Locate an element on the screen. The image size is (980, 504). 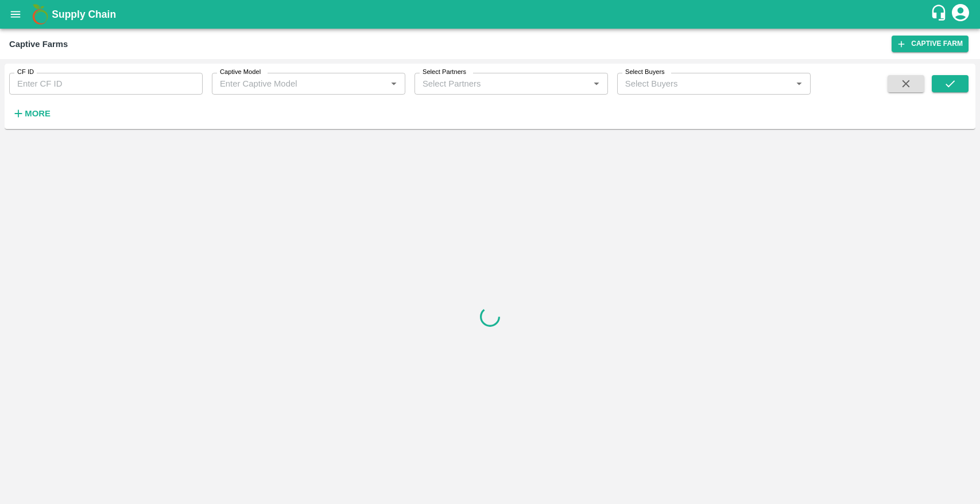
div: account of current user is located at coordinates (960, 14).